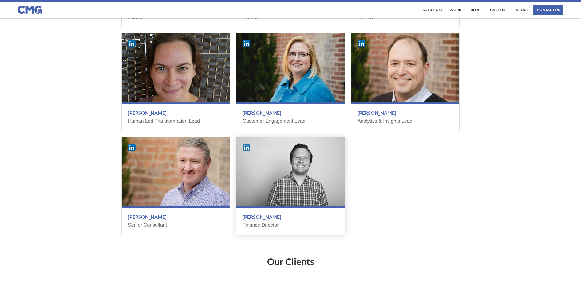  What do you see at coordinates (548, 10) in the screenshot?
I see `div: contact us` at bounding box center [548, 10].